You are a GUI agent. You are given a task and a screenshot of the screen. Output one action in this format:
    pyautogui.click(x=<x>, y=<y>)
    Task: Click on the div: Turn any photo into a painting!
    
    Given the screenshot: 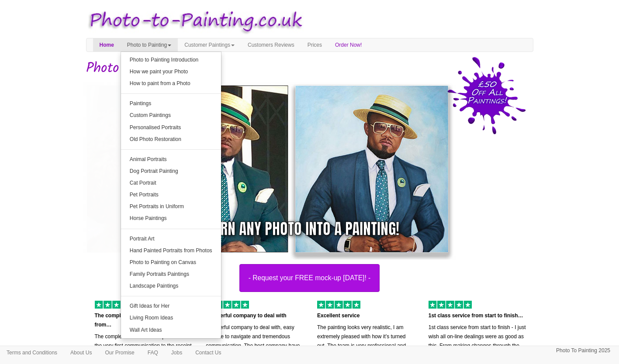 What is the action you would take?
    pyautogui.click(x=303, y=229)
    